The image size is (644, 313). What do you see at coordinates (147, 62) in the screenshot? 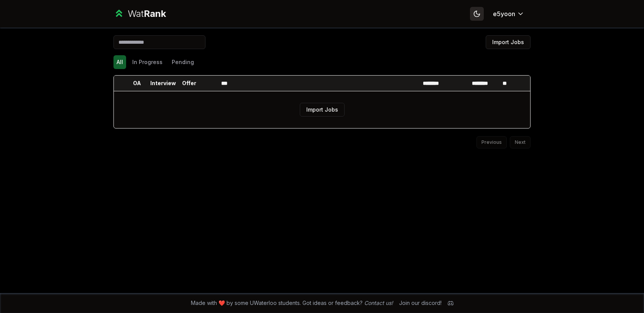
I see `button: In Progress` at bounding box center [147, 62].